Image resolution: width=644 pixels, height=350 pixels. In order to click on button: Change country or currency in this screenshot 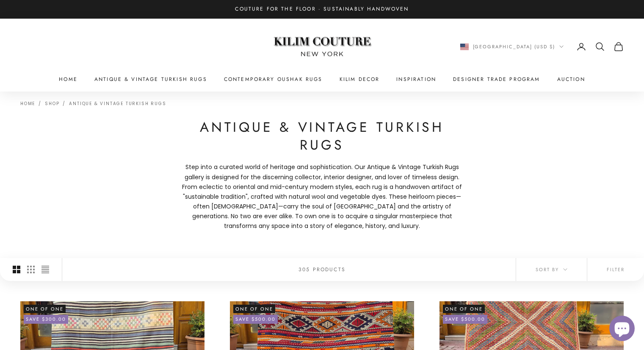, I will do `click(512, 47)`.